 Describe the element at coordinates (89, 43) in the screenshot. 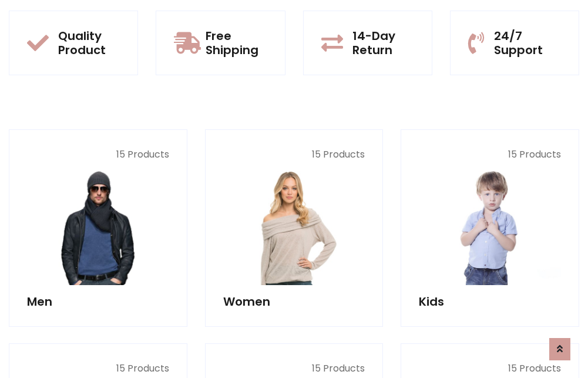

I see `h5: Quality Product` at that location.